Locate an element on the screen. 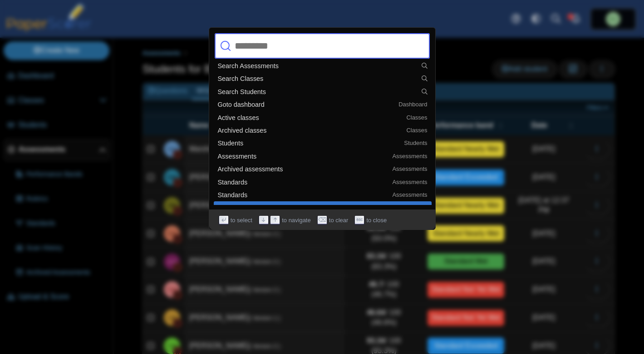 The width and height of the screenshot is (644, 354). span: to clear is located at coordinates (338, 220).